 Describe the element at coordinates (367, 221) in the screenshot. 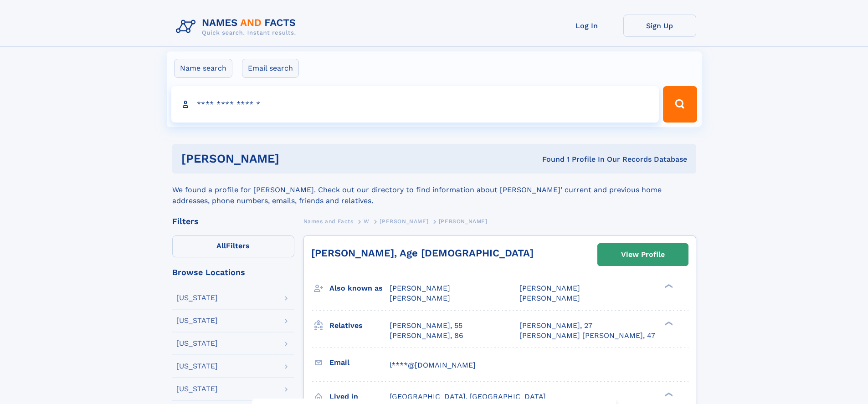

I see `span: W` at that location.